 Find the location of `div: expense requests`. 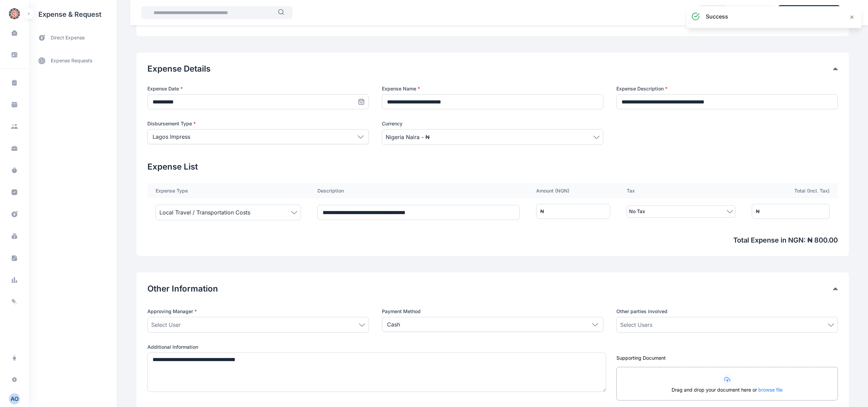

div: expense requests is located at coordinates (73, 58).